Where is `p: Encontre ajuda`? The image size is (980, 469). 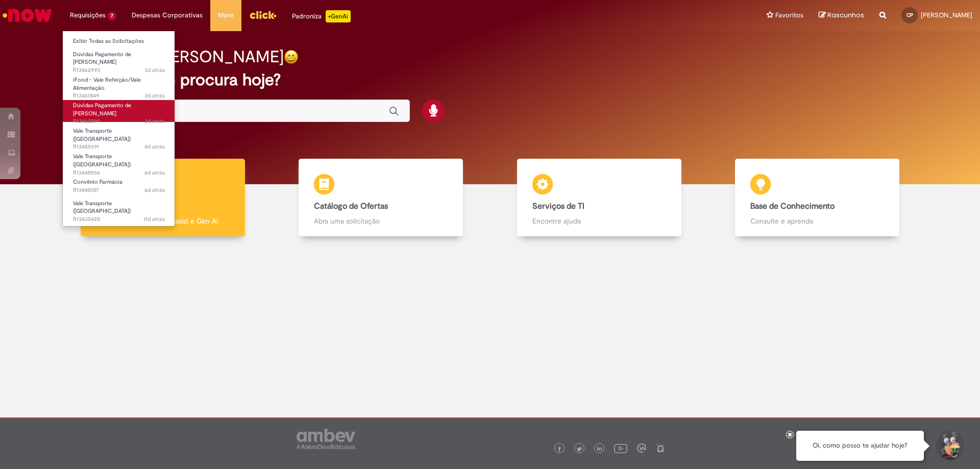
p: Encontre ajuda is located at coordinates (599, 221).